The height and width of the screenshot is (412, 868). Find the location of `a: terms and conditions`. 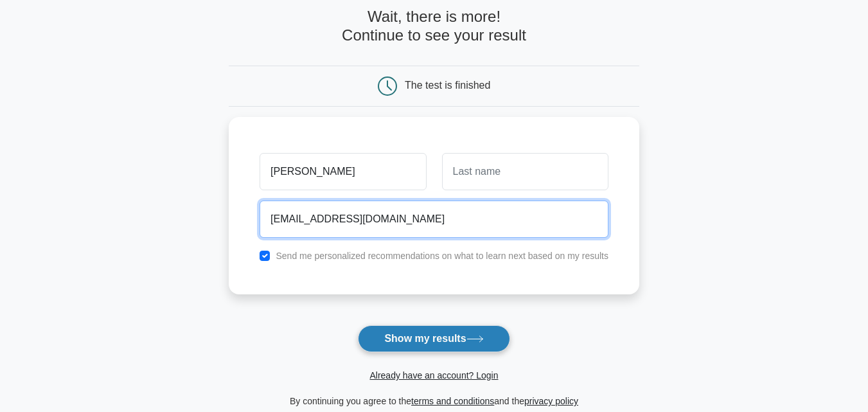

a: terms and conditions is located at coordinates (452, 401).